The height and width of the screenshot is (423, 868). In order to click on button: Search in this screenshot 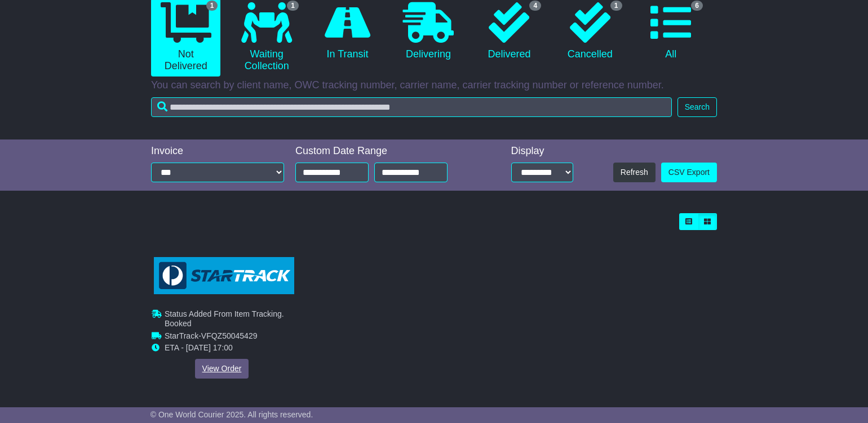, I will do `click(697, 107)`.